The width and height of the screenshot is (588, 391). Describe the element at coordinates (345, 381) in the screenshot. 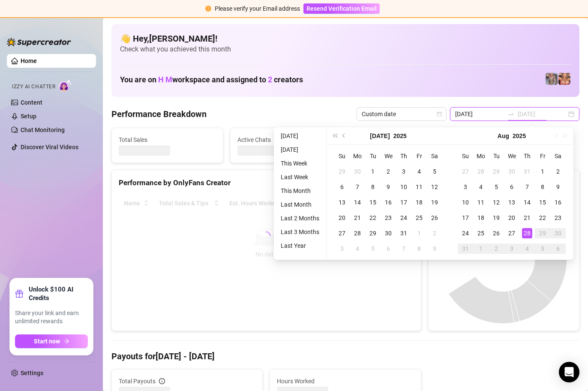

I see `span: Hours Worked` at that location.